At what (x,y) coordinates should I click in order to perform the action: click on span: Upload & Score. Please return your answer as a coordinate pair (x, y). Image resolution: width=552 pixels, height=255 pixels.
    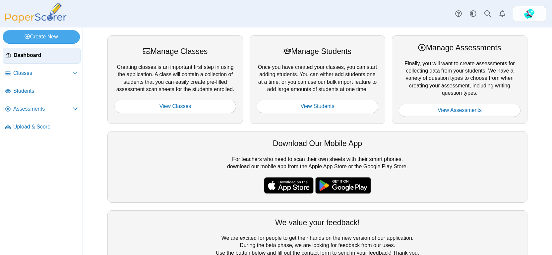
    Looking at the image, I should click on (45, 127).